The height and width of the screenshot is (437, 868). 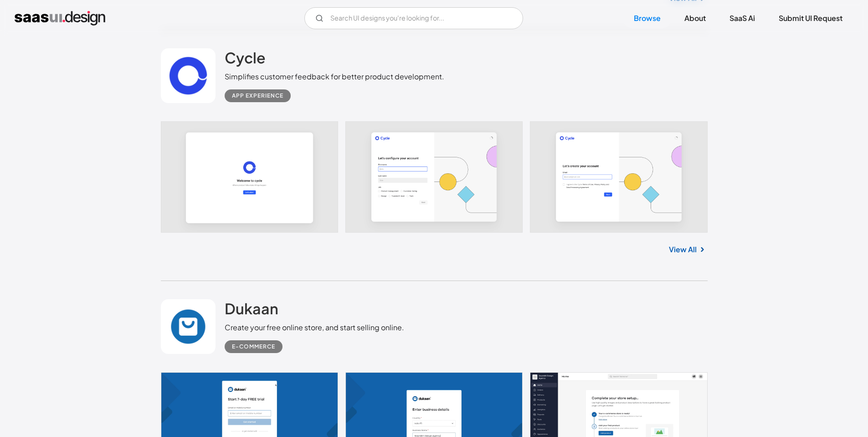 What do you see at coordinates (647, 18) in the screenshot?
I see `a: Browse` at bounding box center [647, 18].